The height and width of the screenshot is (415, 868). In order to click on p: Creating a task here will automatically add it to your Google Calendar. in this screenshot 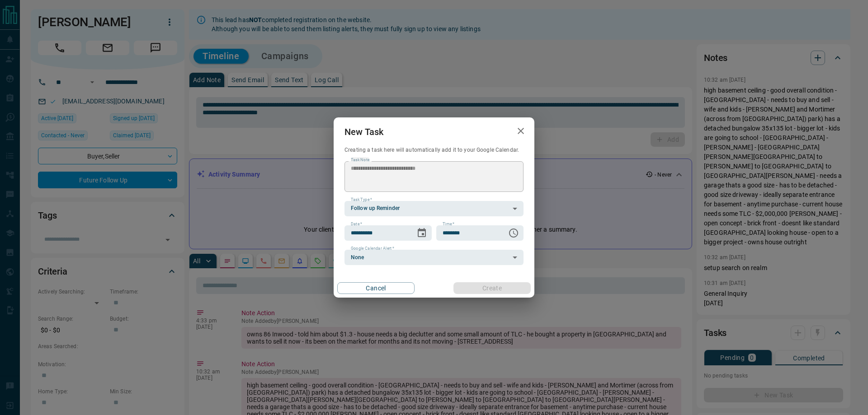, I will do `click(434, 150)`.